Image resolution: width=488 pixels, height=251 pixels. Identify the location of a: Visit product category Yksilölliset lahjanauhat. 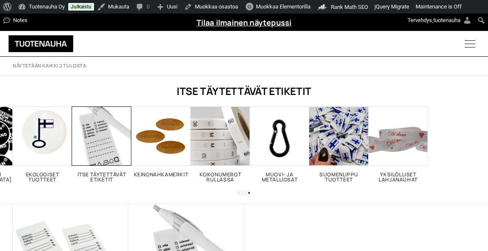
(398, 144).